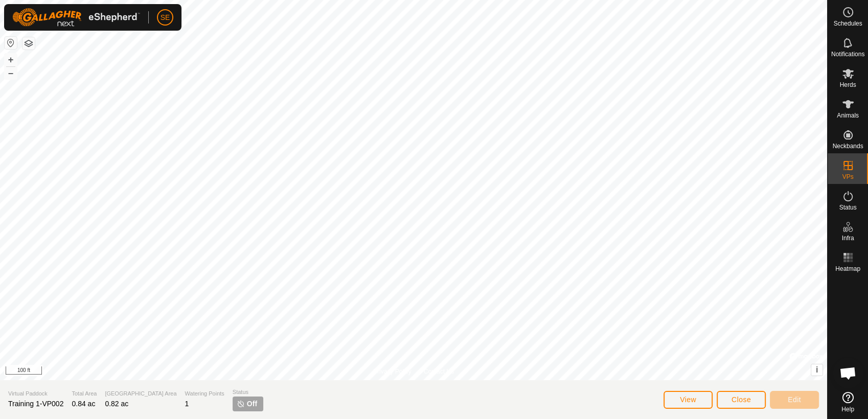  Describe the element at coordinates (29, 43) in the screenshot. I see `button: Map Layers` at that location.